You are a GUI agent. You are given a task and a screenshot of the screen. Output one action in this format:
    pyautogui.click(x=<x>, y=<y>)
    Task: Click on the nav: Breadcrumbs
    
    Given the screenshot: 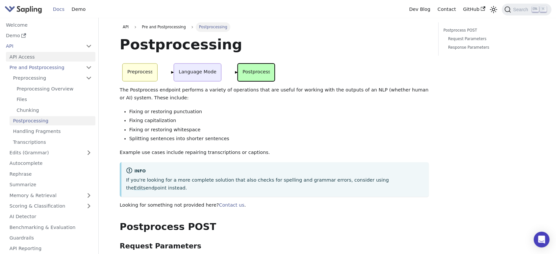 What is the action you would take?
    pyautogui.click(x=275, y=27)
    